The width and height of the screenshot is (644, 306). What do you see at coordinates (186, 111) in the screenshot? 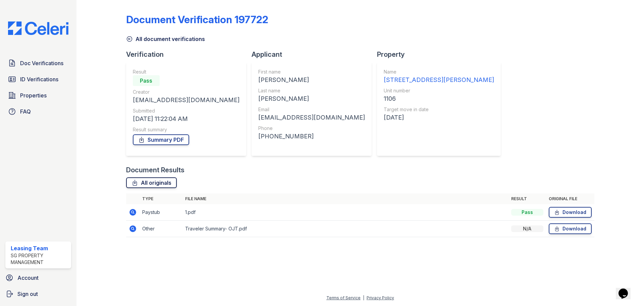
I see `div: Submitted` at bounding box center [186, 111].